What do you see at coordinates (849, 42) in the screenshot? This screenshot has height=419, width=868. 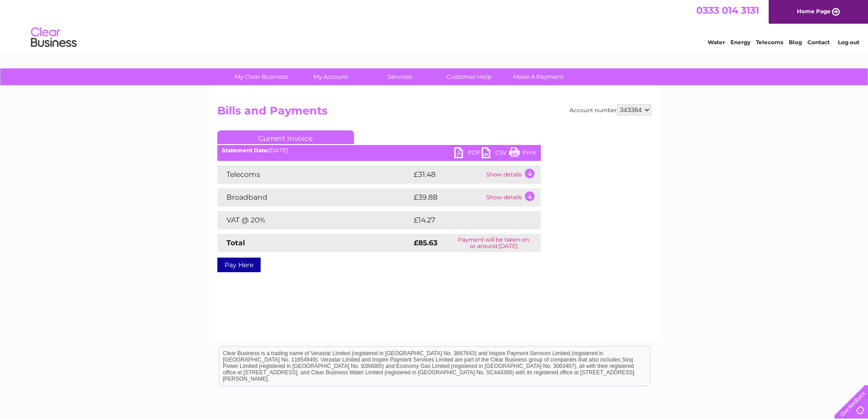 I see `a: Log out` at bounding box center [849, 42].